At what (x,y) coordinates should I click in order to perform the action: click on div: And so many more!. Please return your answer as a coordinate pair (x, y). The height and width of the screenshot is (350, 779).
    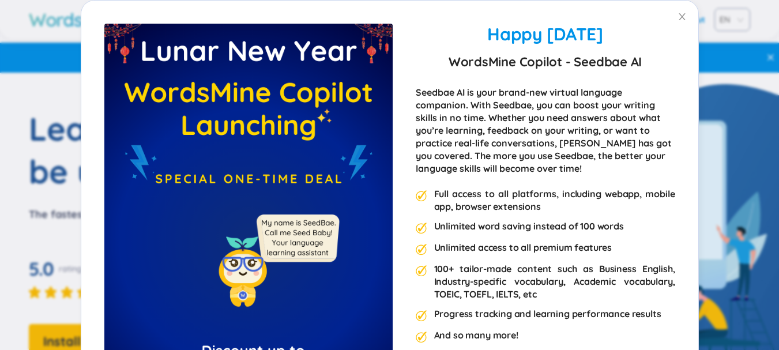
    Looking at the image, I should click on (477, 336).